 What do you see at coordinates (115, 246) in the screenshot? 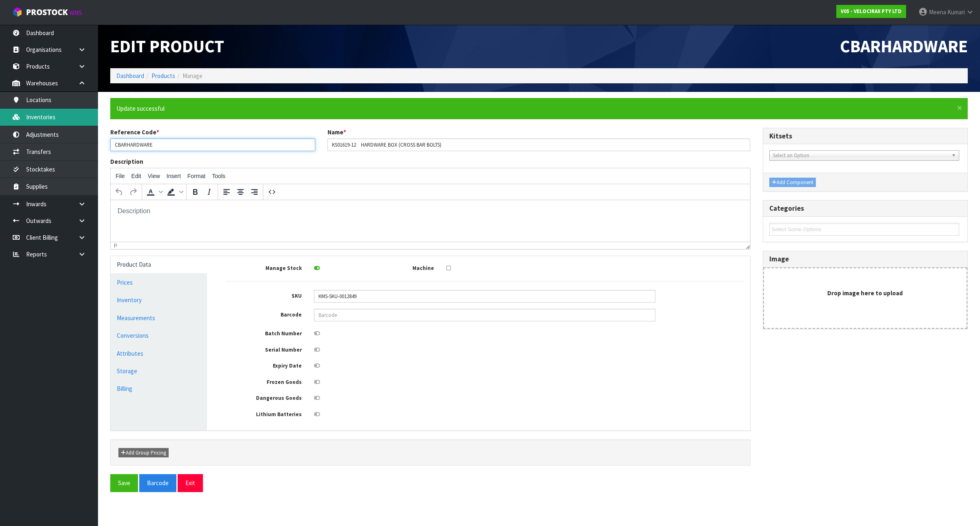
I see `div: p` at bounding box center [115, 246].